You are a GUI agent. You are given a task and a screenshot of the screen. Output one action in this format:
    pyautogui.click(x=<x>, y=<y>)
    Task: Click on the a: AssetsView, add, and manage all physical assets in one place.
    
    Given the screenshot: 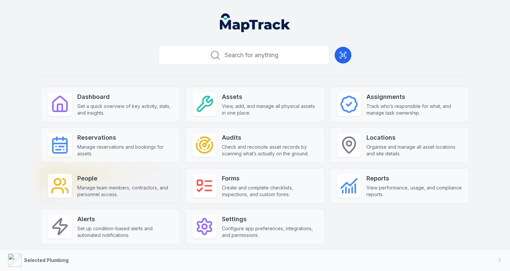 What is the action you would take?
    pyautogui.click(x=255, y=104)
    